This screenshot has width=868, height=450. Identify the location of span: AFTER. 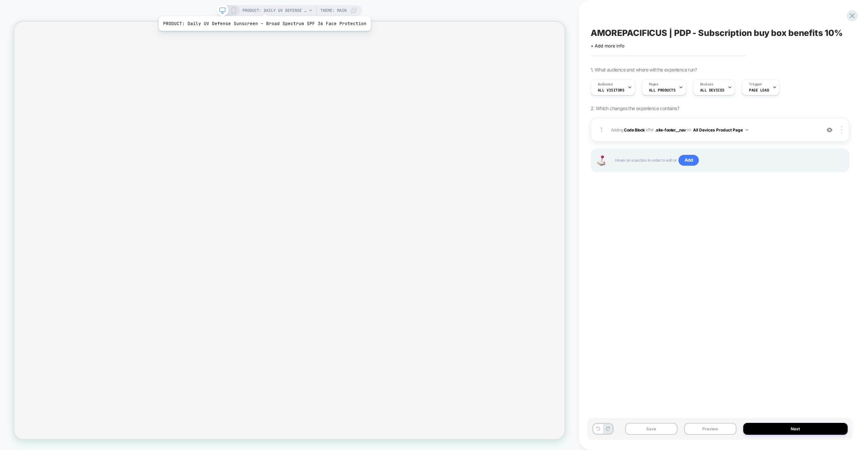
(650, 129).